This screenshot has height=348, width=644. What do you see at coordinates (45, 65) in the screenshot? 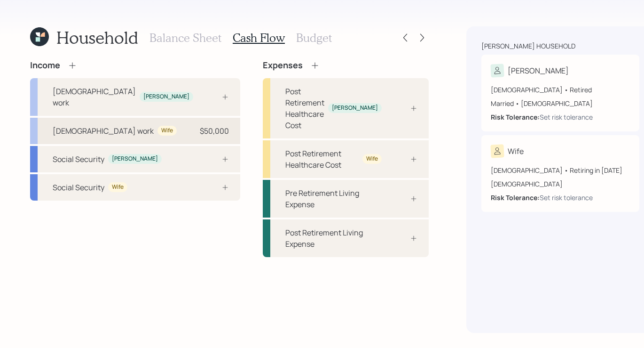
I see `h4: Income` at bounding box center [45, 65].